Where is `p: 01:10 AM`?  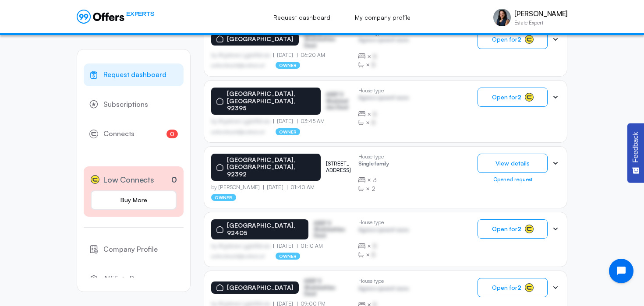 p: 01:10 AM is located at coordinates (310, 246).